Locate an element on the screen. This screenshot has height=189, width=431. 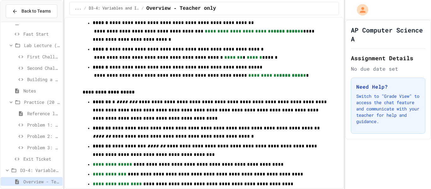
h3: Need Help? is located at coordinates (388, 87).